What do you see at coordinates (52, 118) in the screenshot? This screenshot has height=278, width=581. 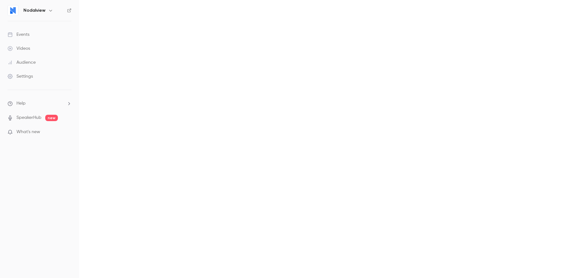 I see `span: new` at bounding box center [52, 118].